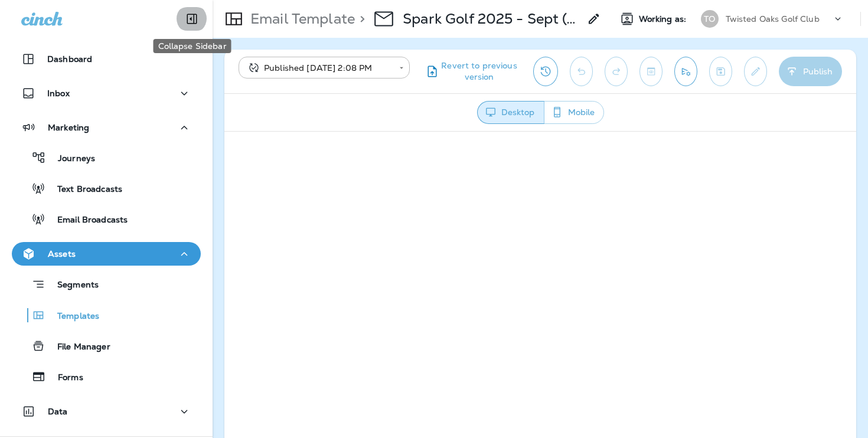 The width and height of the screenshot is (868, 438). Describe the element at coordinates (546, 72) in the screenshot. I see `button: View Changelog` at that location.